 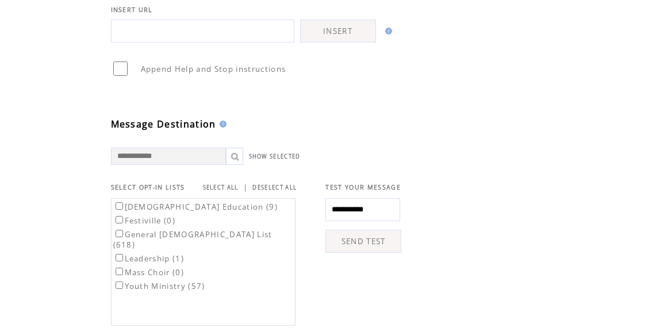 What do you see at coordinates (363, 187) in the screenshot?
I see `span: TEST YOUR MESSAGE` at bounding box center [363, 187].